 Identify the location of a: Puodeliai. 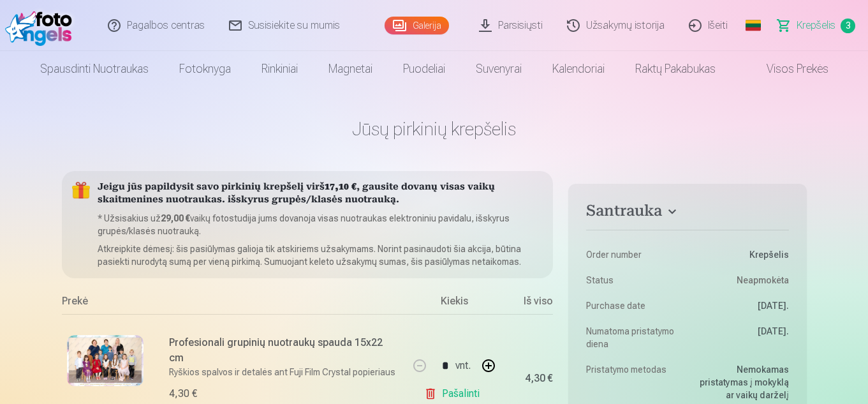
(425, 69).